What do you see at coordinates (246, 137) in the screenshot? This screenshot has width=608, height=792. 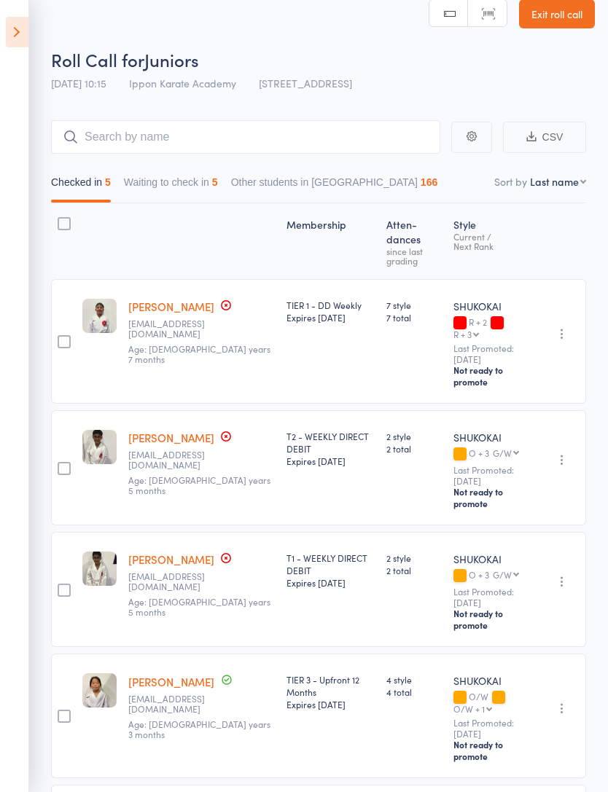 I see `input: Search by name` at bounding box center [246, 137].